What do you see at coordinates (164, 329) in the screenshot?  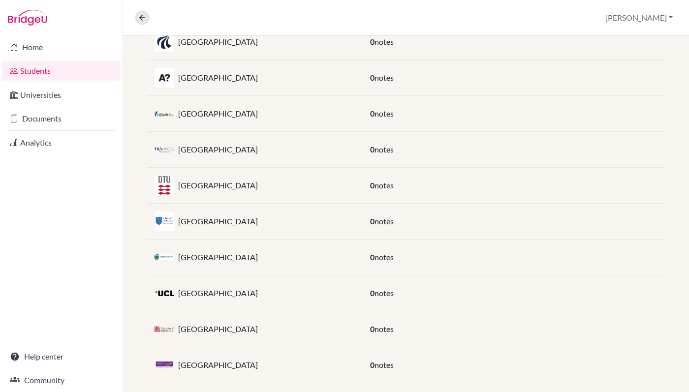 I see `img: gb_b78_zqdlqnbz.png` at bounding box center [164, 329].